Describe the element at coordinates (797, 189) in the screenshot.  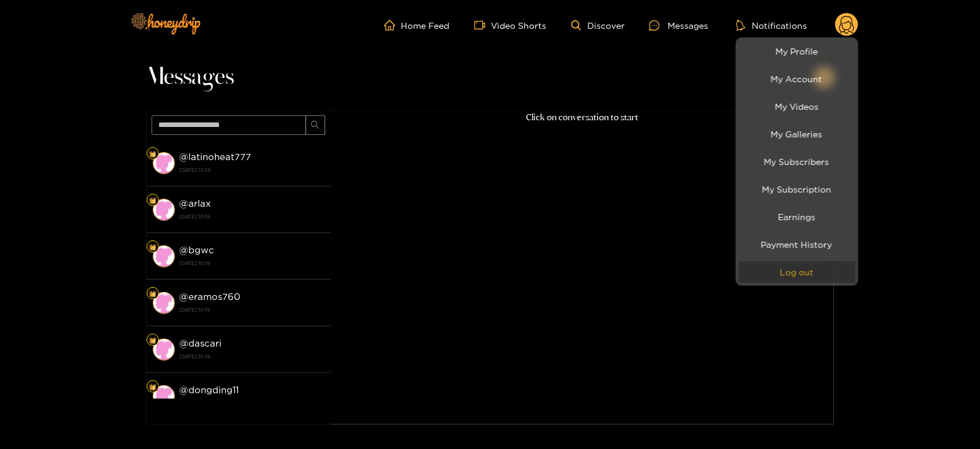
I see `a: My Subscription` at that location.